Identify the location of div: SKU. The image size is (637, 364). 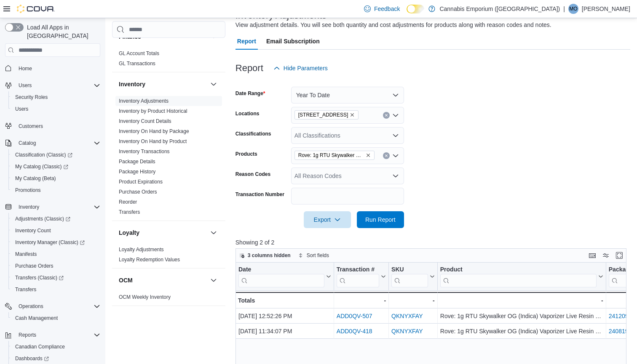
(410, 270).